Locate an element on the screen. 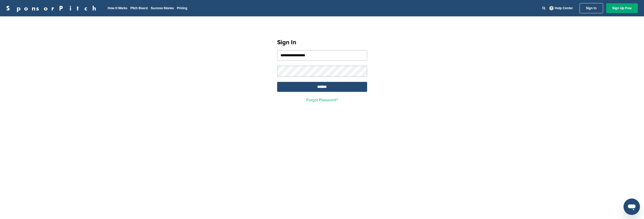 The image size is (644, 219). a: Help Center is located at coordinates (561, 8).